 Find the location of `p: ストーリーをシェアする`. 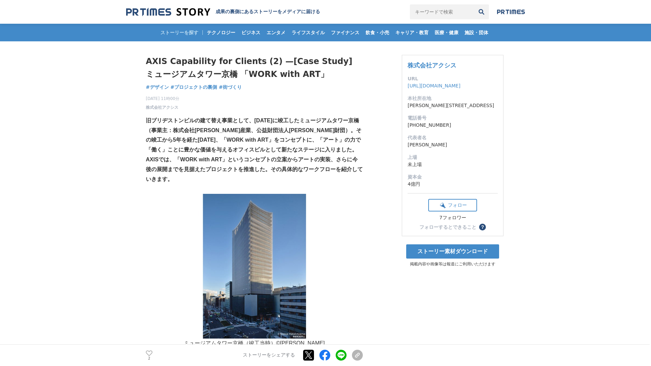

p: ストーリーをシェアする is located at coordinates (269, 356).